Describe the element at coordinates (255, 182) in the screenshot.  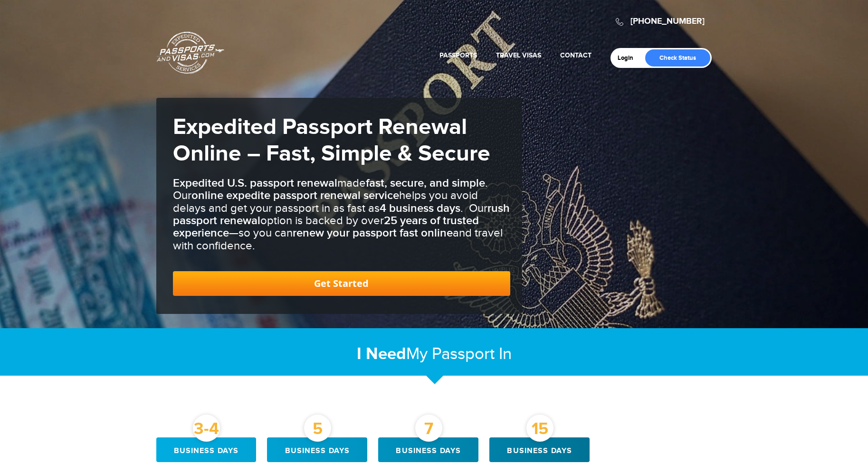
I see `b: Expedited U.S. passport renewal` at that location.